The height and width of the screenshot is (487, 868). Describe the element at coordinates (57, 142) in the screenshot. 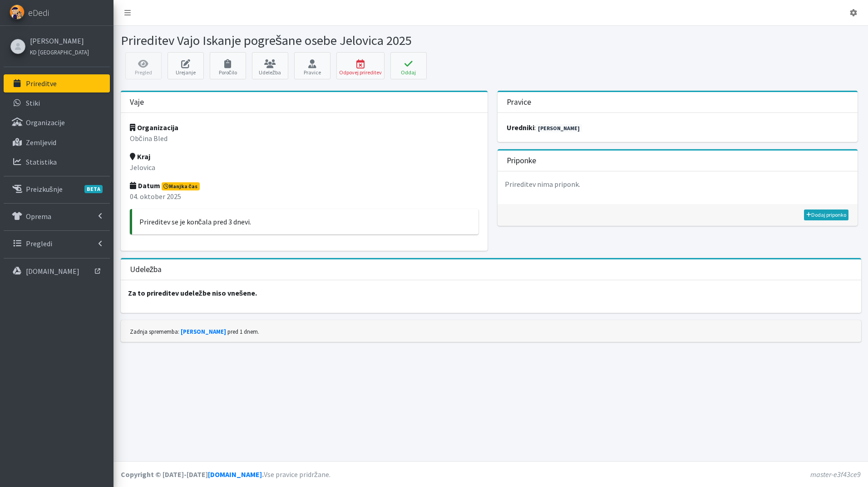

I see `a: Zemljevid` at that location.